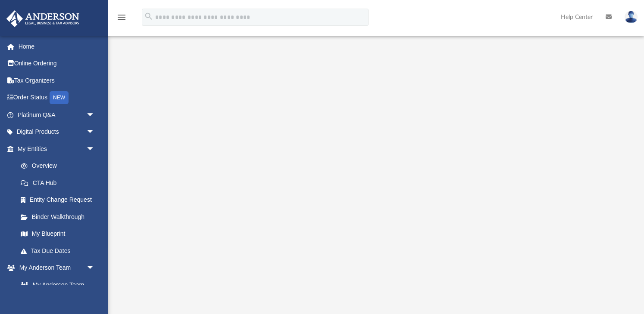 The image size is (644, 314). I want to click on a: Tax Due Dates, so click(60, 251).